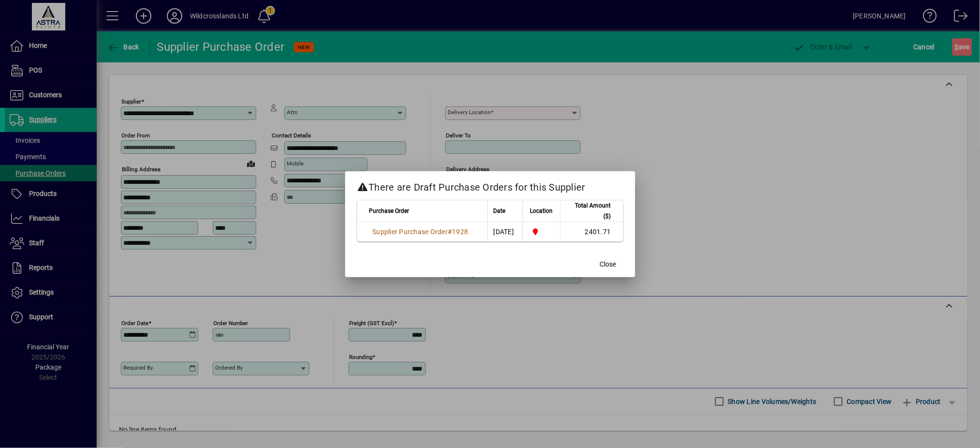 Image resolution: width=980 pixels, height=448 pixels. I want to click on h2: There are Draft Purchase Orders for this Supplier, so click(490, 186).